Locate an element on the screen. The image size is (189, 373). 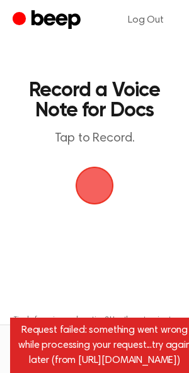
img: Beep Logo is located at coordinates (94, 186).